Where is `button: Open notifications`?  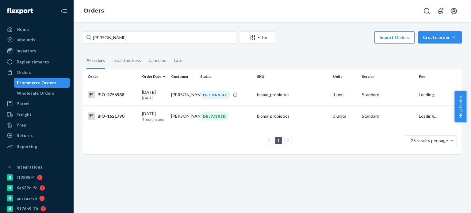
button: Open notifications is located at coordinates (440, 11).